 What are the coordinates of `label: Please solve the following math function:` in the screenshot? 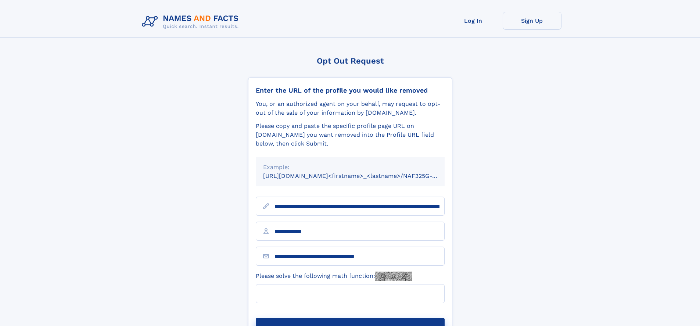 It's located at (334, 276).